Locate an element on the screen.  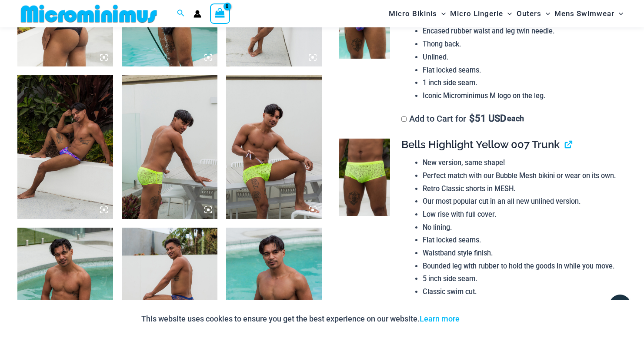
li: 1 inch side seam. is located at coordinates (521, 83).